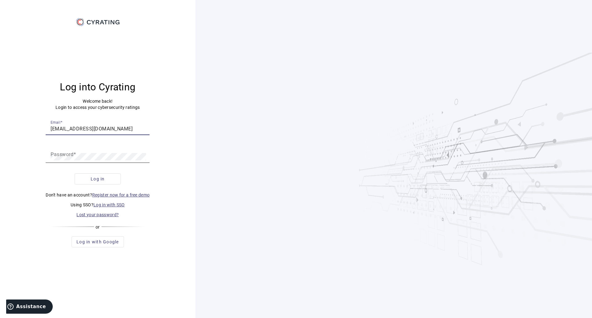 This screenshot has height=318, width=592. I want to click on mat-label: Email, so click(56, 122).